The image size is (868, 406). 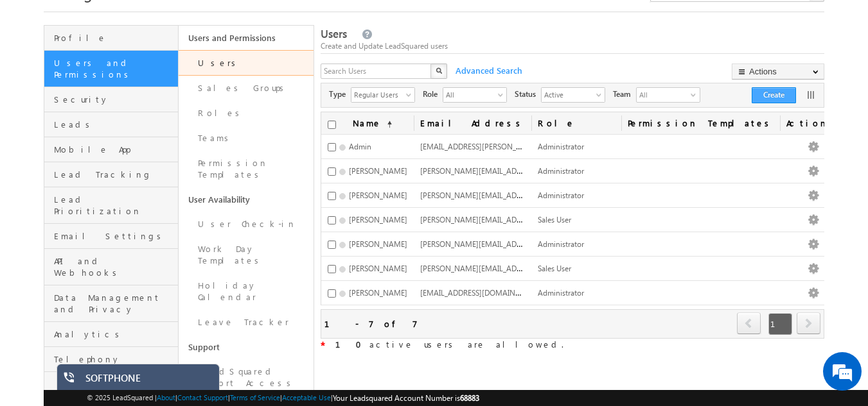 What do you see at coordinates (115, 359) in the screenshot?
I see `span: Telephony` at bounding box center [115, 359].